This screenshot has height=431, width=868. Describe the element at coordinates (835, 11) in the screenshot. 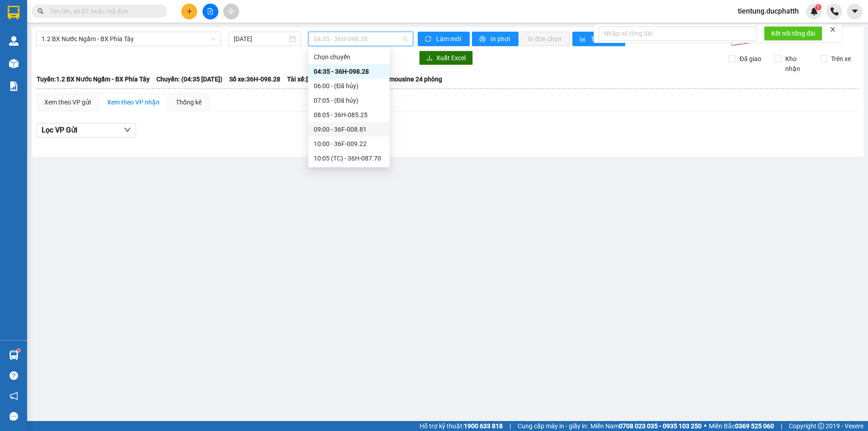

I see `img: phone-icon` at that location.